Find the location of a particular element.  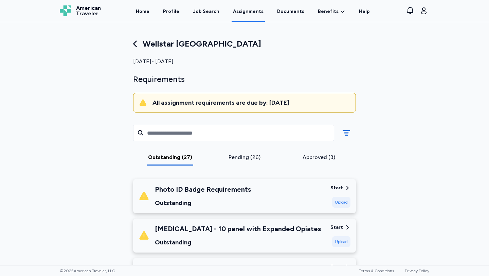

div: Requirements is located at coordinates (244, 79).